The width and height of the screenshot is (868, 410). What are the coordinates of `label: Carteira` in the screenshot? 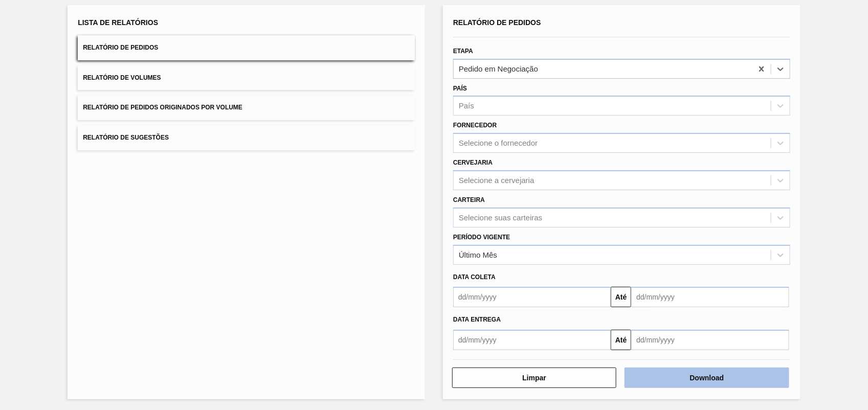 It's located at (469, 200).